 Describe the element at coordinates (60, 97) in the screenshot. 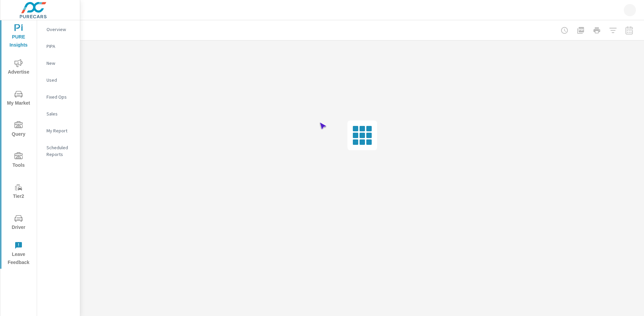

I see `p: Fixed Ops` at that location.